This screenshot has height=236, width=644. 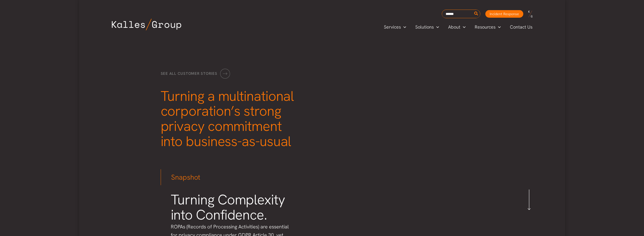 What do you see at coordinates (392, 27) in the screenshot?
I see `span: Services` at bounding box center [392, 27].